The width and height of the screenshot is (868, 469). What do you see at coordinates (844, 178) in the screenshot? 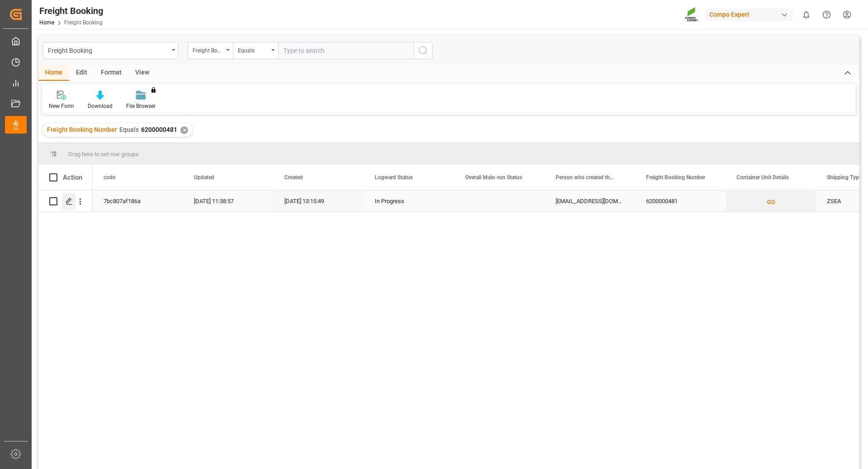
I see `span: Shipping Type` at bounding box center [844, 178].